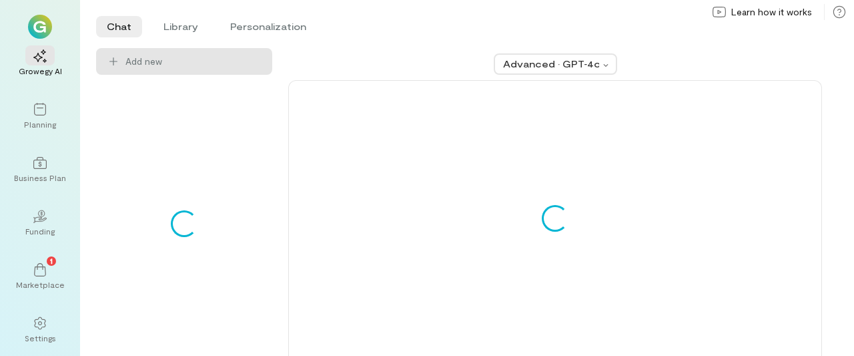 The width and height of the screenshot is (854, 356). What do you see at coordinates (40, 223) in the screenshot?
I see `a: Funding` at bounding box center [40, 223].